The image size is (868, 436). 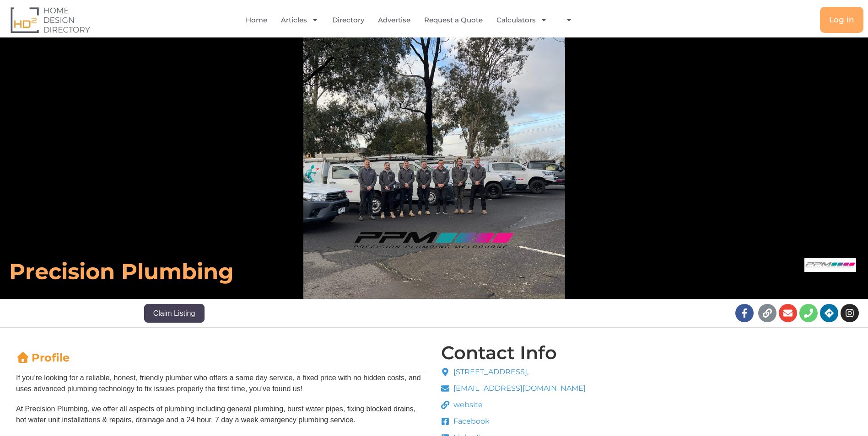 I want to click on h4: Contact Info, so click(x=498, y=353).